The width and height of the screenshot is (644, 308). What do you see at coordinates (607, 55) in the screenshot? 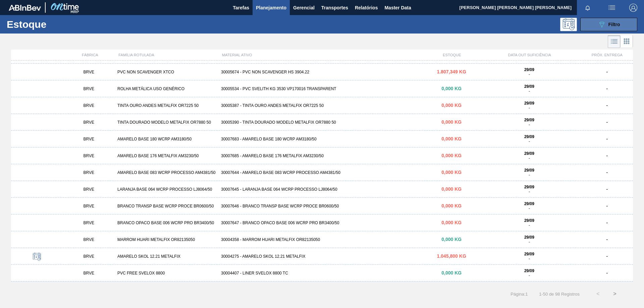
I see `div: PRÓX. ENTREGA` at bounding box center [607, 55].